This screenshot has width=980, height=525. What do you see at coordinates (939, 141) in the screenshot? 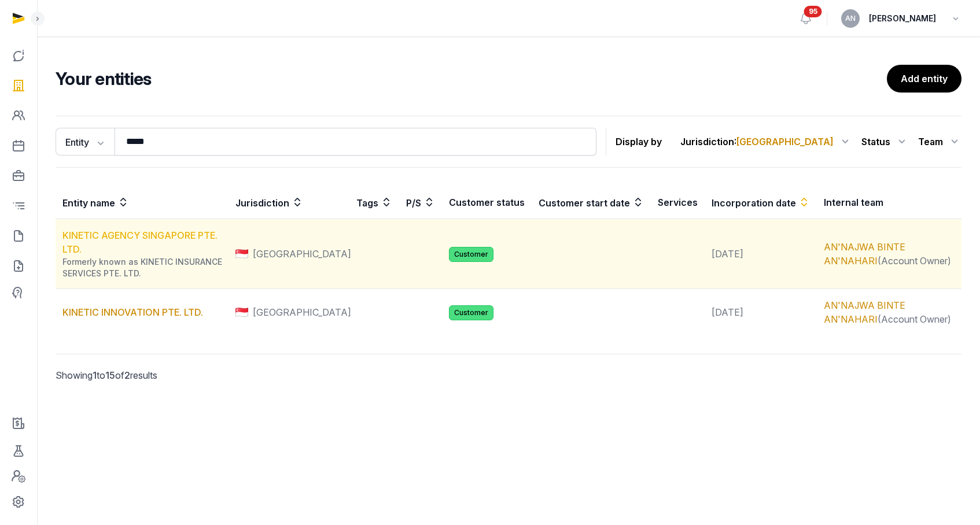
I see `div: Team` at bounding box center [939, 141].